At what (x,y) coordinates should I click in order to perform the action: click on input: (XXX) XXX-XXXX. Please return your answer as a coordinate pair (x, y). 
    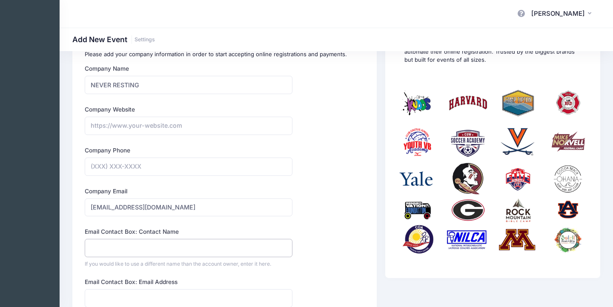
    Looking at the image, I should click on (189, 167).